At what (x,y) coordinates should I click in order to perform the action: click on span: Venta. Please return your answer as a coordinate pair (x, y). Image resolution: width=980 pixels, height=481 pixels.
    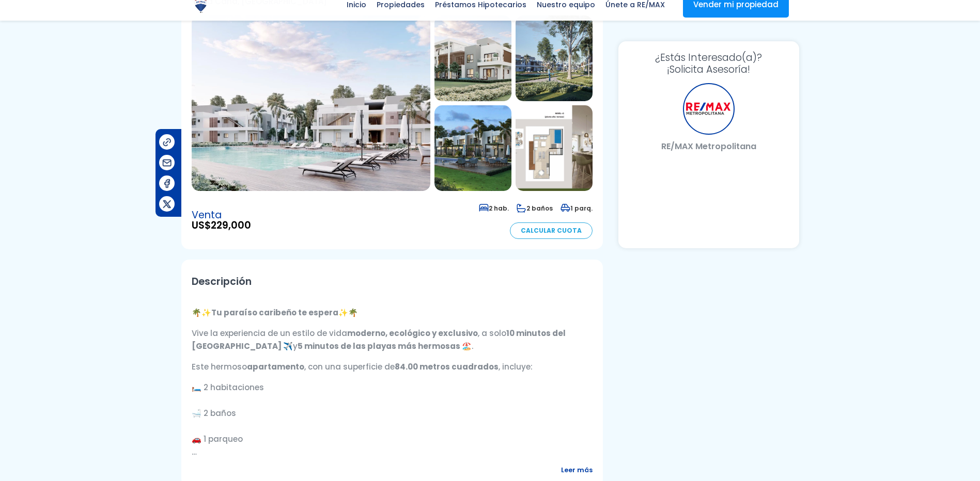
    Looking at the image, I should click on (221, 215).